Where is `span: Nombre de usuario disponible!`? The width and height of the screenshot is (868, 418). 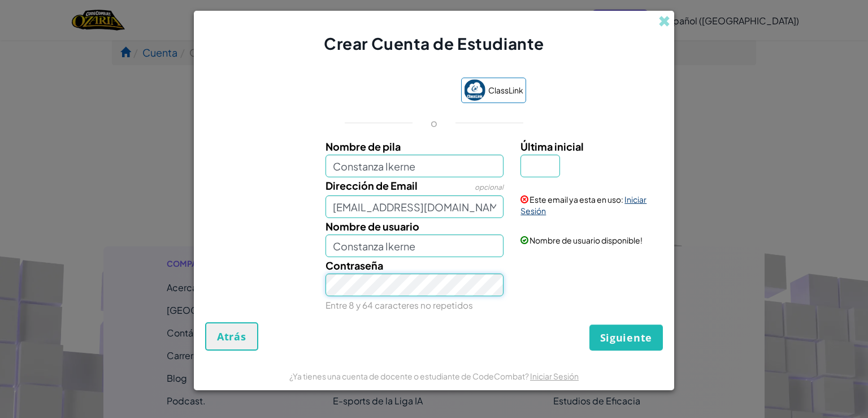
span: Nombre de usuario disponible! is located at coordinates (586, 240).